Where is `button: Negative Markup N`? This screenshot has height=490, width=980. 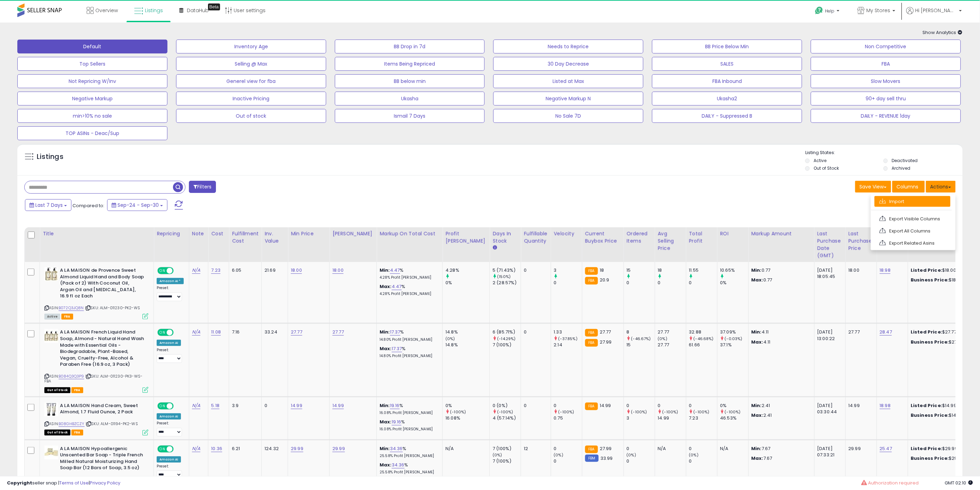 button: Negative Markup N is located at coordinates (568, 98).